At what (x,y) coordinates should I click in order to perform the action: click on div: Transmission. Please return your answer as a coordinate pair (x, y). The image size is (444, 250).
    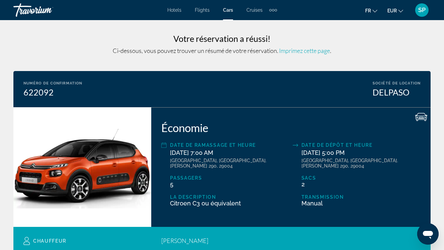
    Looking at the image, I should click on (361, 197).